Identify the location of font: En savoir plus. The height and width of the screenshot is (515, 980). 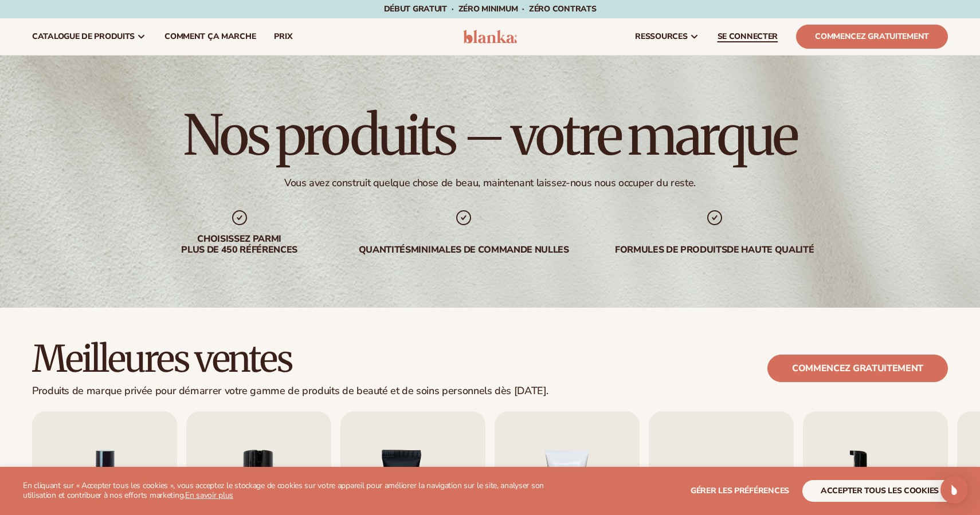
(209, 495).